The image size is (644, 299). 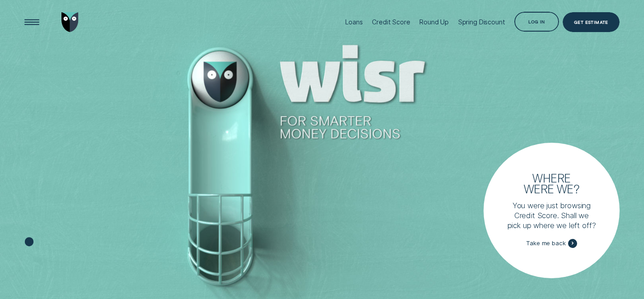 What do you see at coordinates (552, 216) in the screenshot?
I see `p: You were just browsing Credit Score. Shall we pick up where we left off?` at bounding box center [552, 216].